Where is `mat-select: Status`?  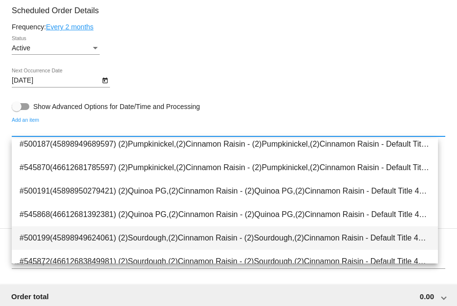
mat-select: Status is located at coordinates (56, 48).